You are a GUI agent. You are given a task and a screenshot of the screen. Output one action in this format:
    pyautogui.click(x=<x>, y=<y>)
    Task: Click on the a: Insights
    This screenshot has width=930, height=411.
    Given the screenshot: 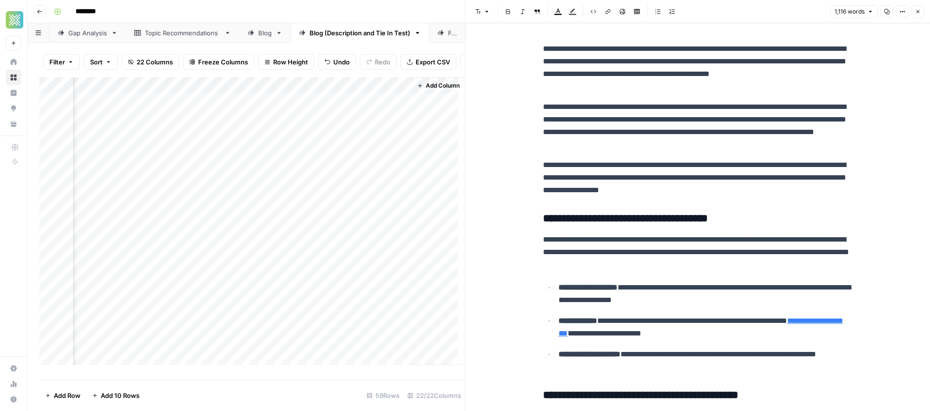 What is the action you would take?
    pyautogui.click(x=14, y=93)
    